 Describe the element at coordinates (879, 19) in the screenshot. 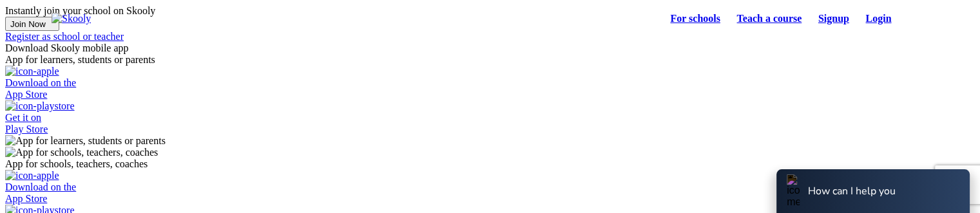

I see `a: Login` at that location.